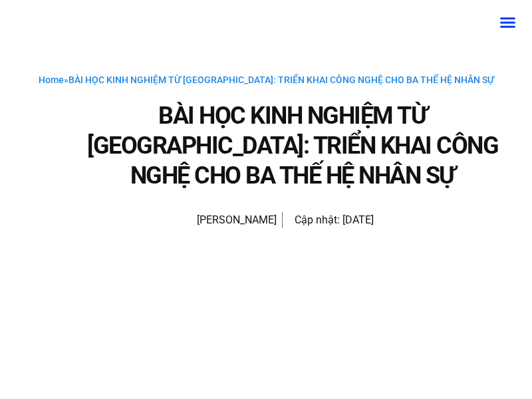  What do you see at coordinates (51, 80) in the screenshot?
I see `a: Home` at bounding box center [51, 80].